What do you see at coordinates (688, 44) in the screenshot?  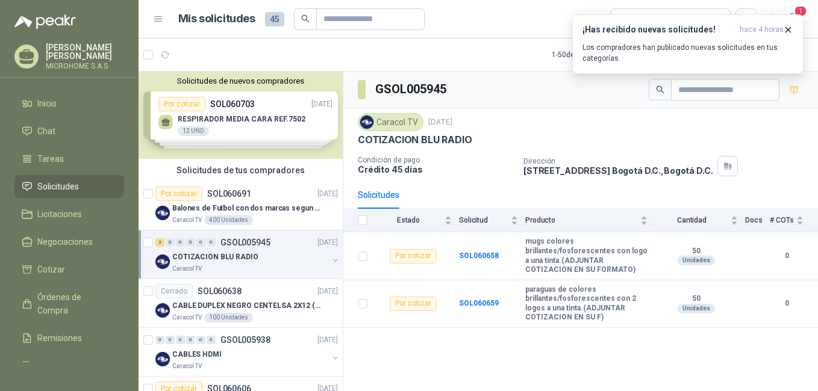 I see `button: ¡Has recibido nuevas solicitudes!hace 4 horas Los compradores han publicado nuevas solicitudes en...` at bounding box center [688, 44].